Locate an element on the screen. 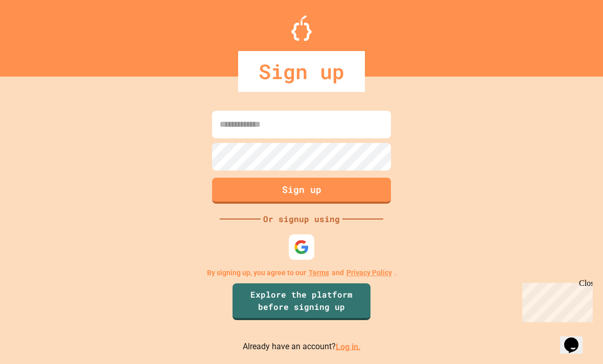 This screenshot has width=603, height=364. a: Log in. is located at coordinates (348, 346).